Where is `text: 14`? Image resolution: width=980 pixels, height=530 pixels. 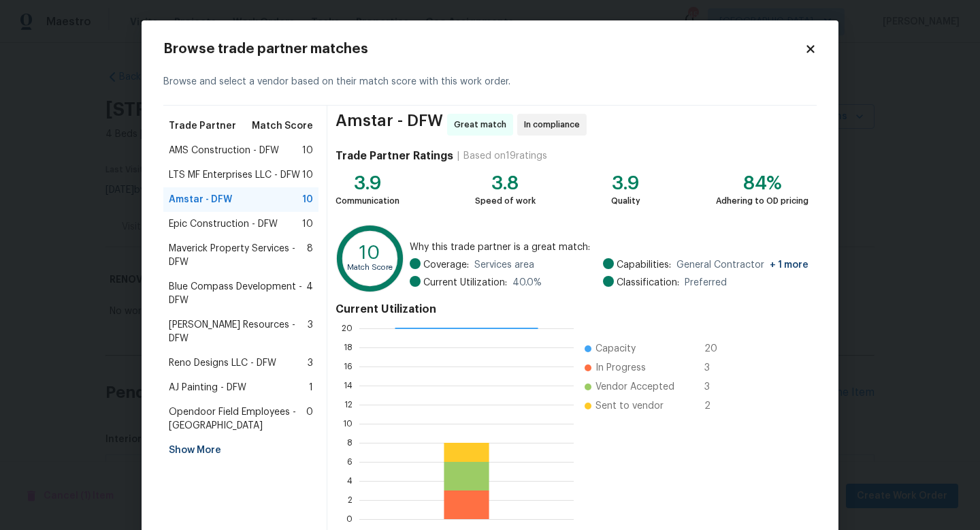 text: 14 is located at coordinates (348, 386).